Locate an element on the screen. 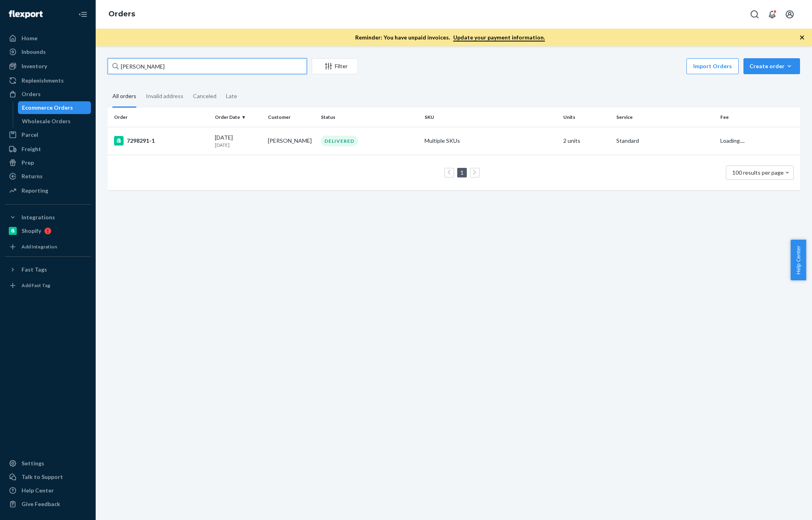 The width and height of the screenshot is (812, 520). a: Talk to Support is located at coordinates (48, 477).